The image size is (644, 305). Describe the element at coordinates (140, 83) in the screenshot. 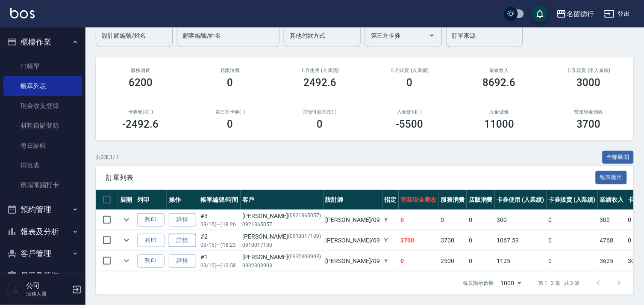

I see `h3: 6200` at that location.